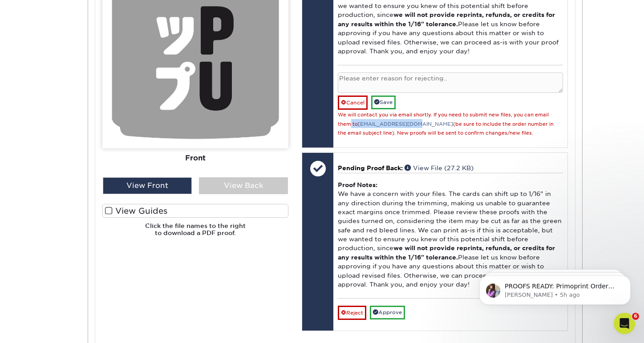 The image size is (644, 343). What do you see at coordinates (635, 317) in the screenshot?
I see `span: 6` at bounding box center [635, 317].